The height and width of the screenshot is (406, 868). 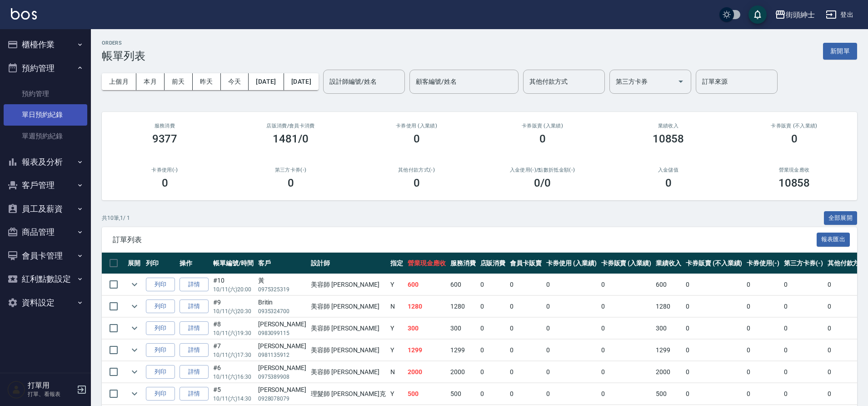 I want to click on h2: ORDERS, so click(x=124, y=42).